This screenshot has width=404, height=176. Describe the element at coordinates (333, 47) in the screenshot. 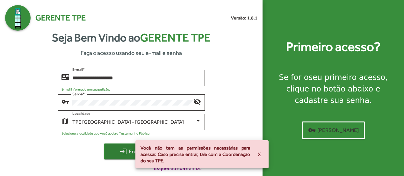

I see `strong: Primeiro acesso?` at that location.